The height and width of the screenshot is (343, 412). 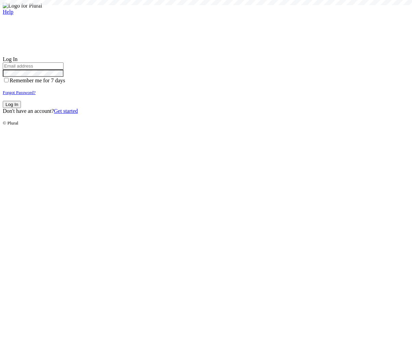 I want to click on a: Help, so click(x=8, y=12).